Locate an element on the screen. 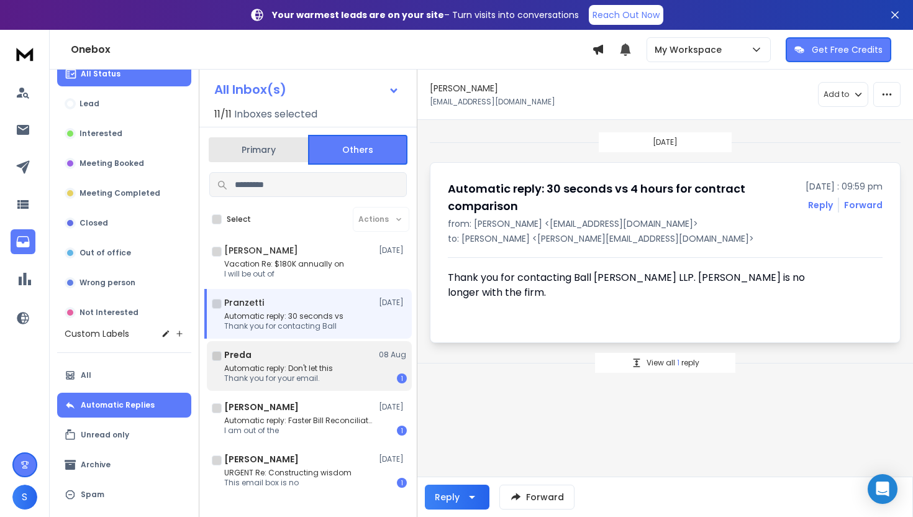 This screenshot has height=517, width=913. label: Select is located at coordinates (239, 219).